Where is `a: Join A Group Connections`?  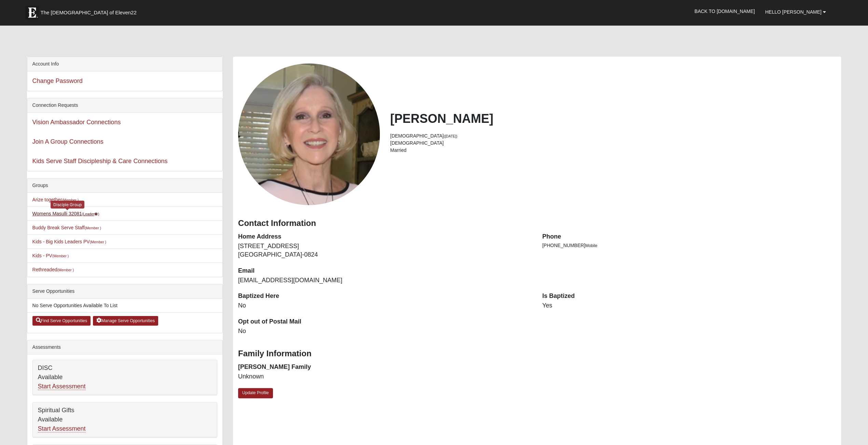 a: Join A Group Connections is located at coordinates (68, 142).